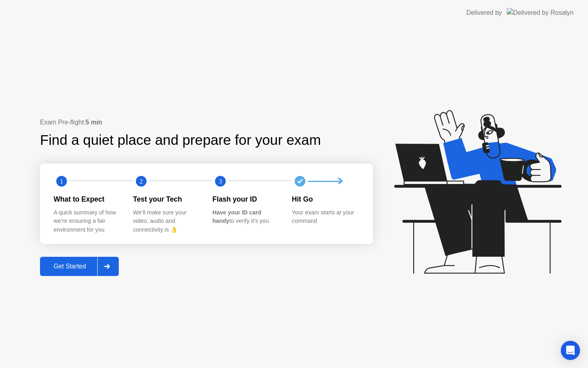 This screenshot has width=588, height=368. Describe the element at coordinates (94, 122) in the screenshot. I see `b: 5 min` at that location.